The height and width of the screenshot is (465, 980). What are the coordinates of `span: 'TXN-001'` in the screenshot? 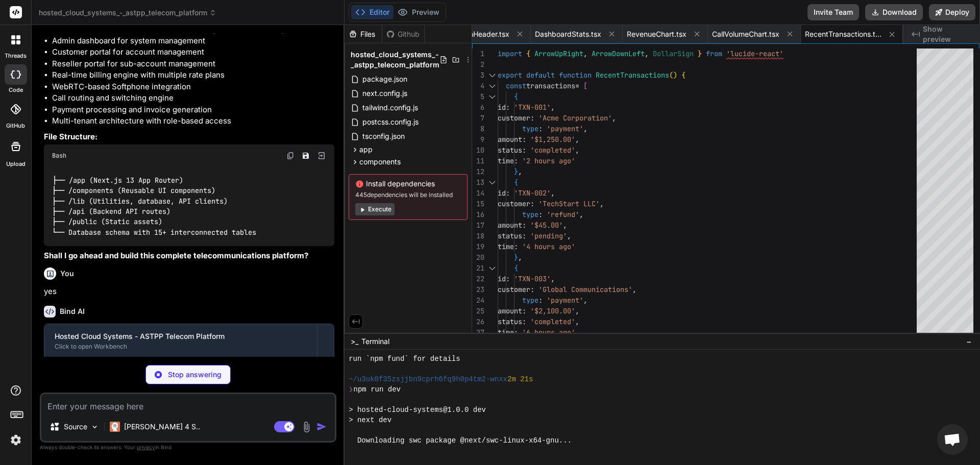 It's located at (532, 107).